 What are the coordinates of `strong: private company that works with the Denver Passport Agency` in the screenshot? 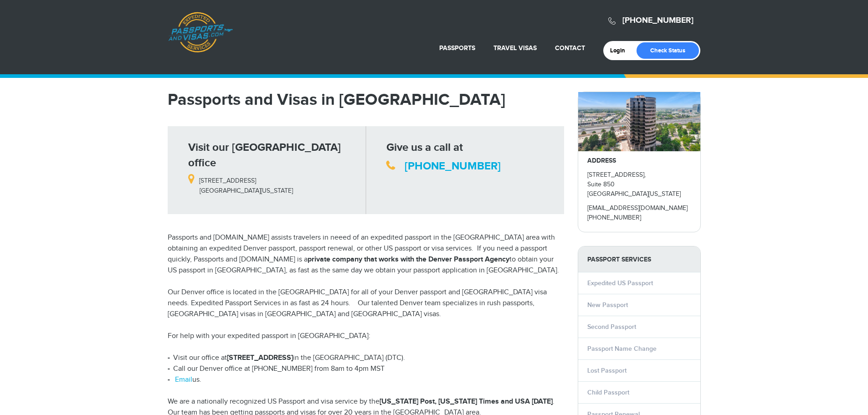 It's located at (409, 259).